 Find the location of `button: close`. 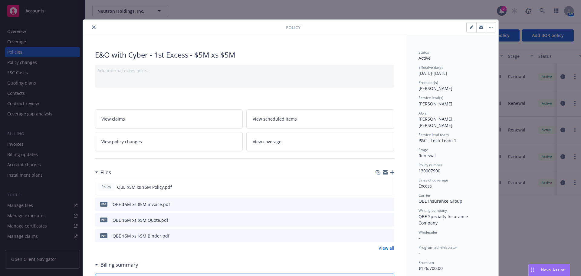

button: close is located at coordinates (94, 27).